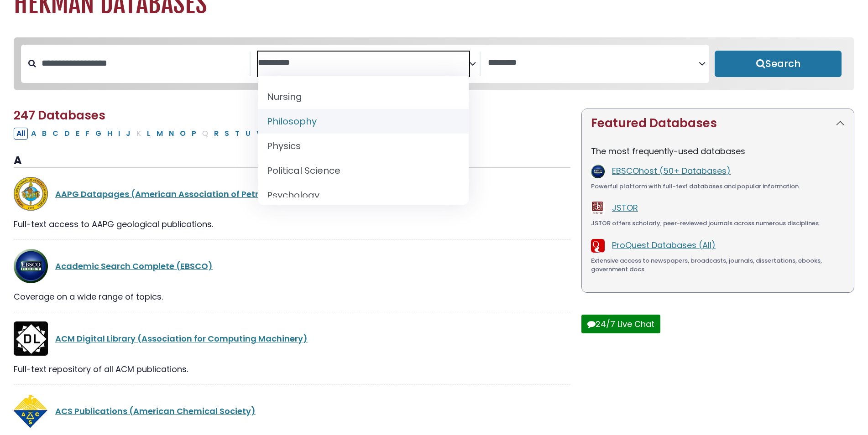 This screenshot has width=868, height=435. I want to click on button: Filter Results B, so click(44, 134).